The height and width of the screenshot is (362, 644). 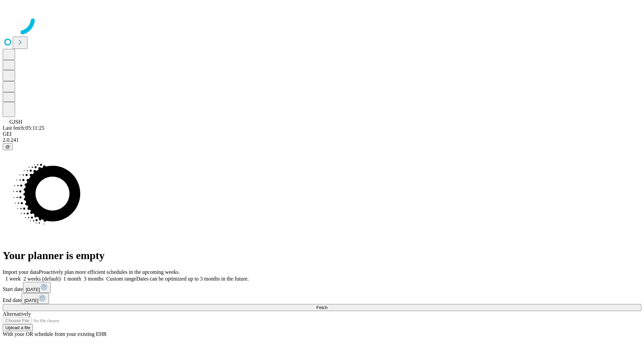 What do you see at coordinates (93, 279) in the screenshot?
I see `span: 3 months` at bounding box center [93, 279].